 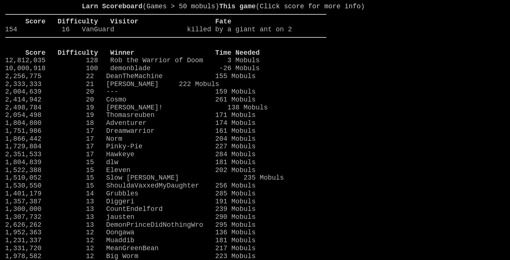 I want to click on larn: (Games > 50 mobuls) (Click score for more info) Click on a score for more information ---- Reload..., so click(x=166, y=125).